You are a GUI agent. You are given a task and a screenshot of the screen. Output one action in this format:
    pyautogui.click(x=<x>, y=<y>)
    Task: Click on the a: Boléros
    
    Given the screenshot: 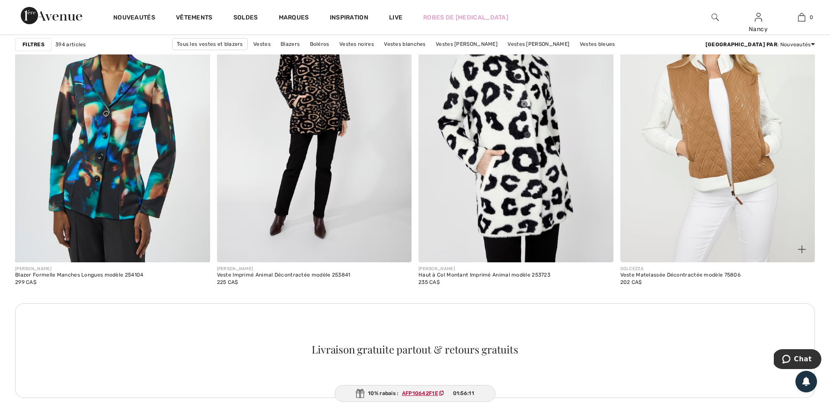 What is the action you would take?
    pyautogui.click(x=320, y=44)
    